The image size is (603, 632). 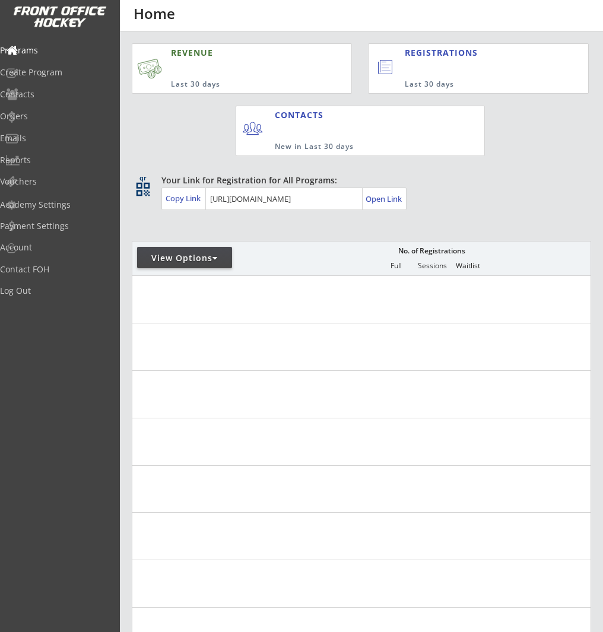 What do you see at coordinates (470, 53) in the screenshot?
I see `div: REGISTRATIONS` at bounding box center [470, 53].